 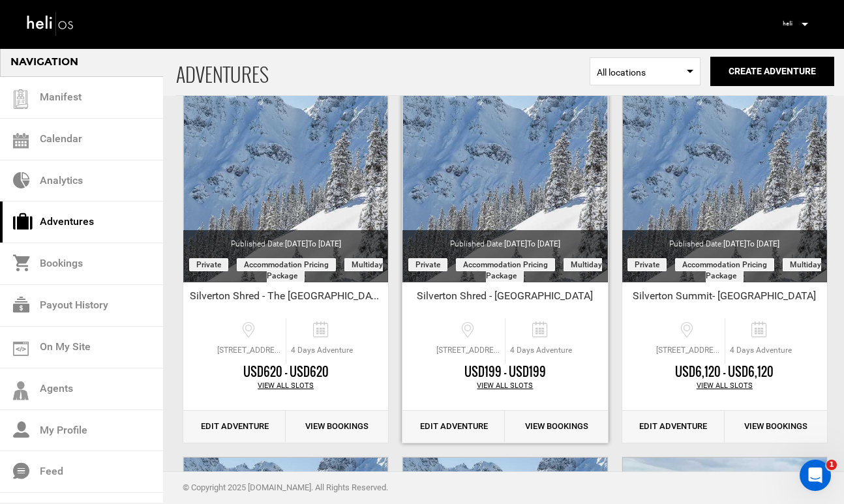 What do you see at coordinates (832, 465) in the screenshot?
I see `span: 1` at bounding box center [832, 465].